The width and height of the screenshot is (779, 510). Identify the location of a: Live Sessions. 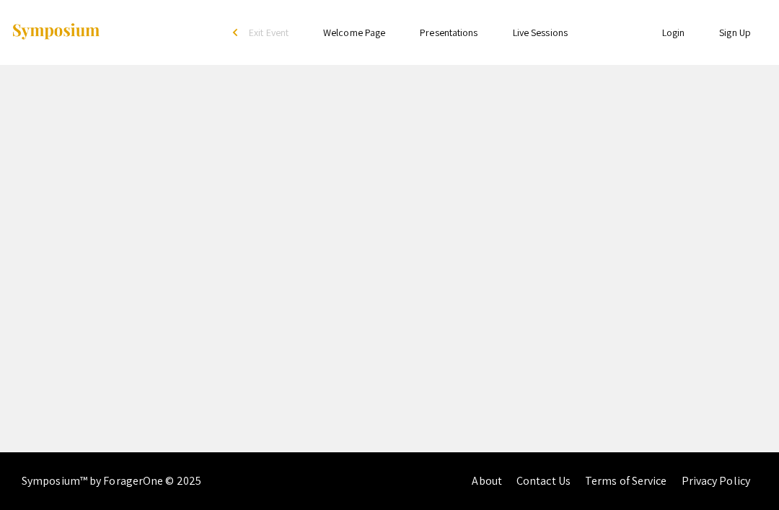
(540, 32).